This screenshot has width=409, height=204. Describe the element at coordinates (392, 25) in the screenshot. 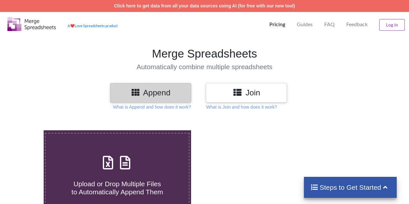

I see `button: Log In` at that location.